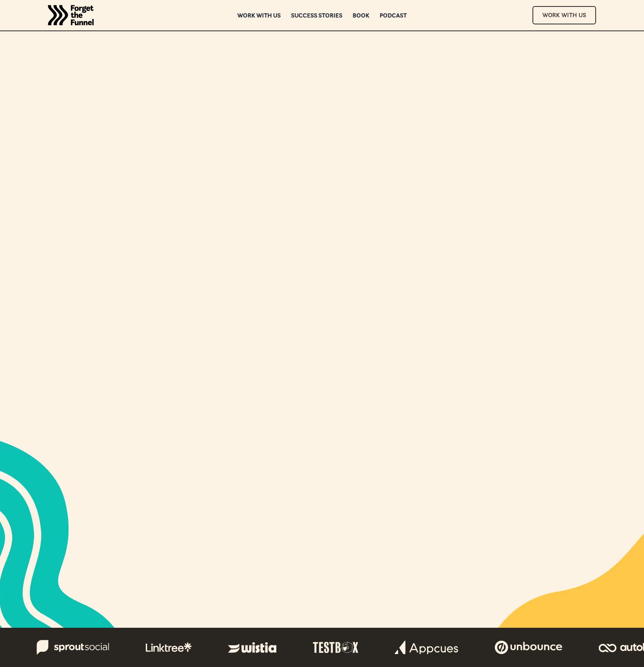  What do you see at coordinates (317, 15) in the screenshot?
I see `div: Success Stories` at bounding box center [317, 15].